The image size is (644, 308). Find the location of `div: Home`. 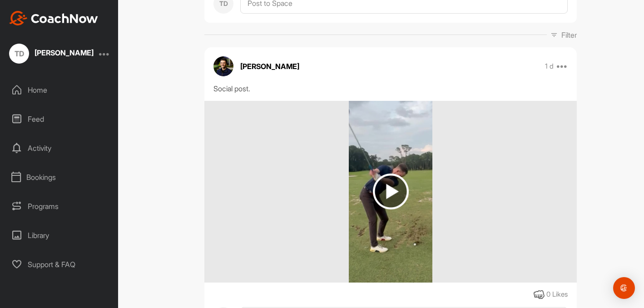

div: Home is located at coordinates (60, 90).